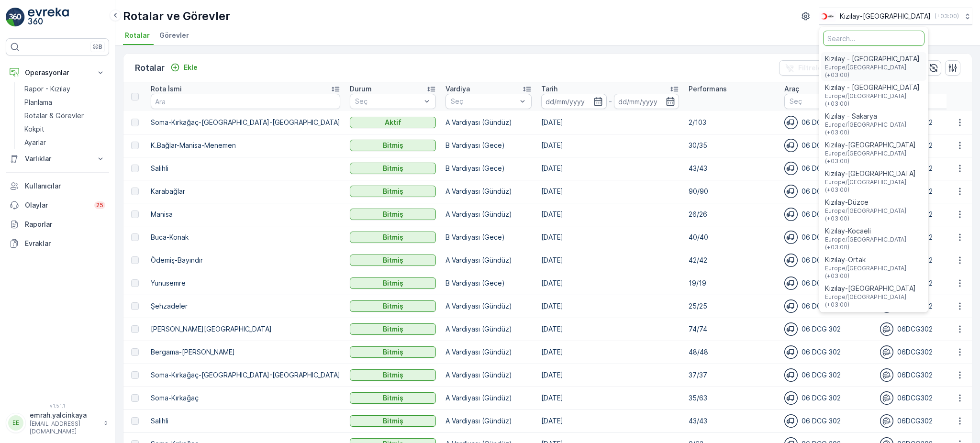  What do you see at coordinates (732, 398) in the screenshot?
I see `p: 35/63` at bounding box center [732, 398].